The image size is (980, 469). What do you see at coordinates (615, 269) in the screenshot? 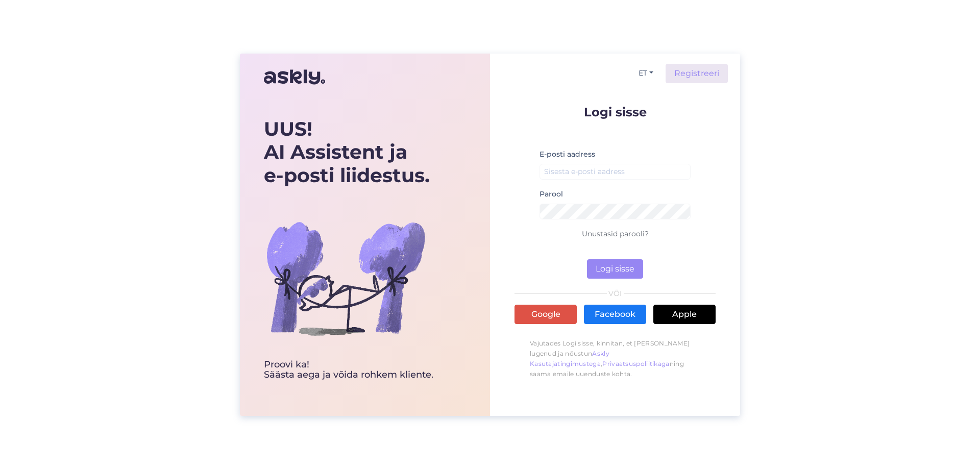
I see `button: Logi sisse` at bounding box center [615, 269].